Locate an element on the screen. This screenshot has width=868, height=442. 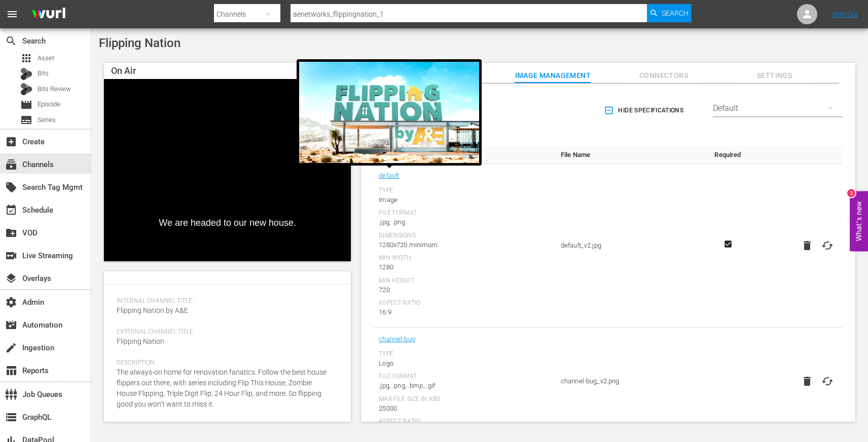
a: default is located at coordinates (389, 176).